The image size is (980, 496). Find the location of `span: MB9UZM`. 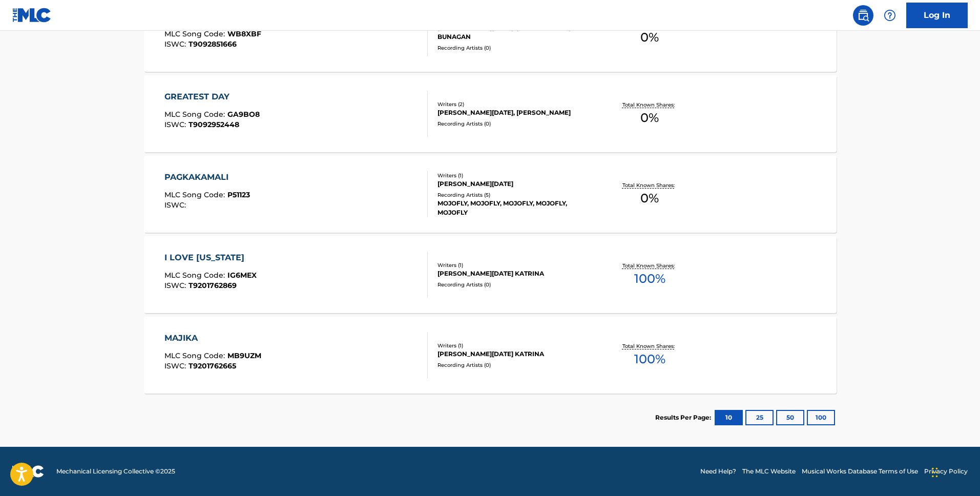

span: MB9UZM is located at coordinates (245, 356).